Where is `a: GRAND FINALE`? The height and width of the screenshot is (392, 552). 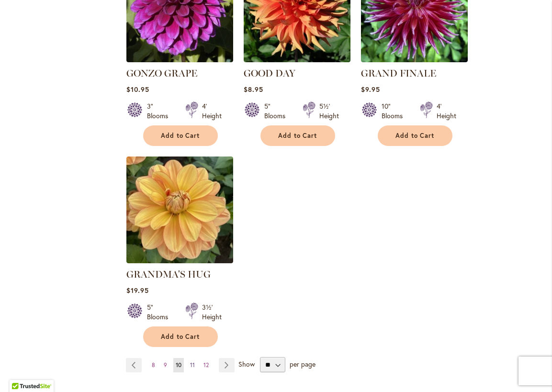 a: GRAND FINALE is located at coordinates (398, 73).